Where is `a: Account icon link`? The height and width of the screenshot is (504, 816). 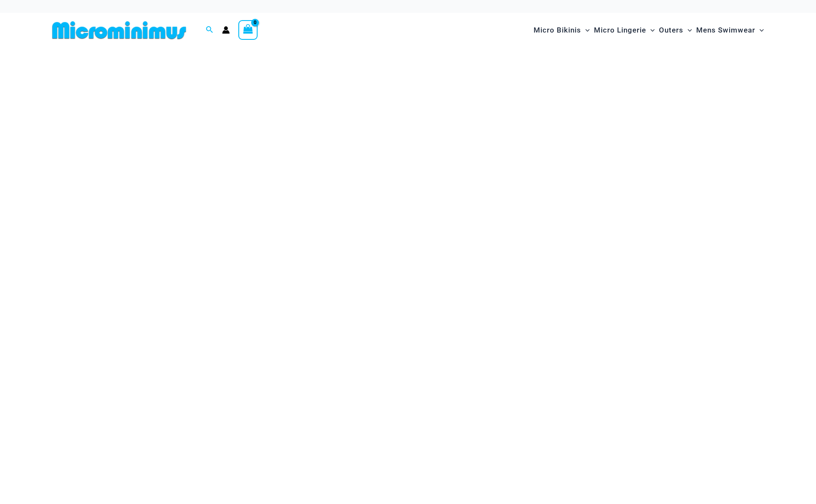
a: Account icon link is located at coordinates (226, 30).